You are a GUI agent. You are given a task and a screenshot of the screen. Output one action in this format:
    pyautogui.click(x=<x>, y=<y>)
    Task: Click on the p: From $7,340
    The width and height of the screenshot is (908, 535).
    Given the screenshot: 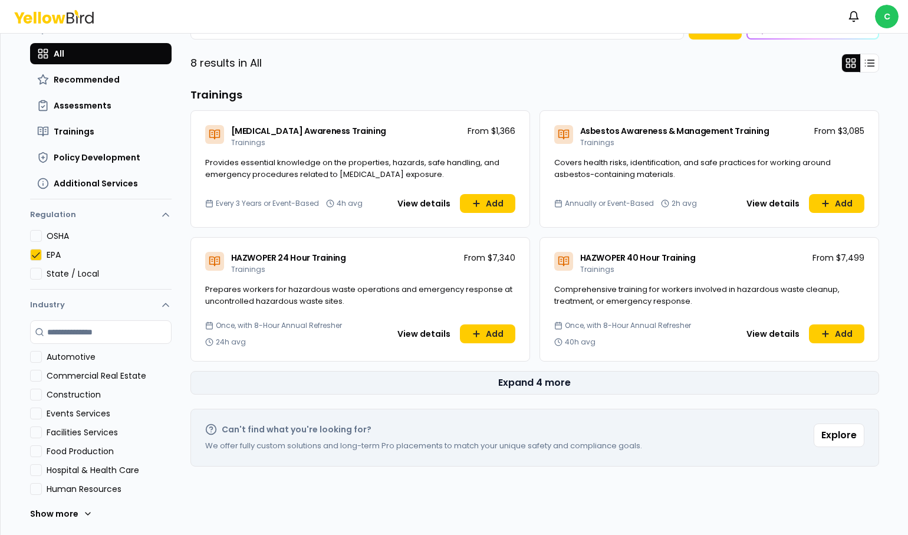 What is the action you would take?
    pyautogui.click(x=489, y=258)
    